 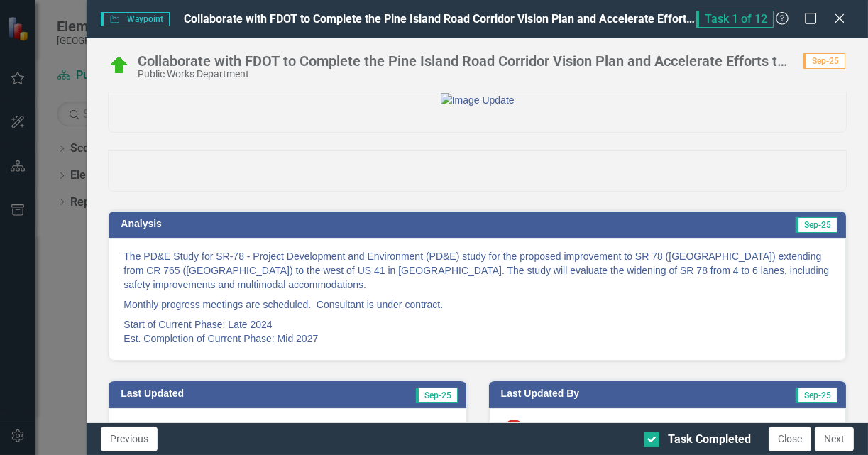 I want to click on div: Collaborate with FDOT to Complete the Pine Island Road Corridor Vision Plan and Accelerate Effort..., so click(x=463, y=61).